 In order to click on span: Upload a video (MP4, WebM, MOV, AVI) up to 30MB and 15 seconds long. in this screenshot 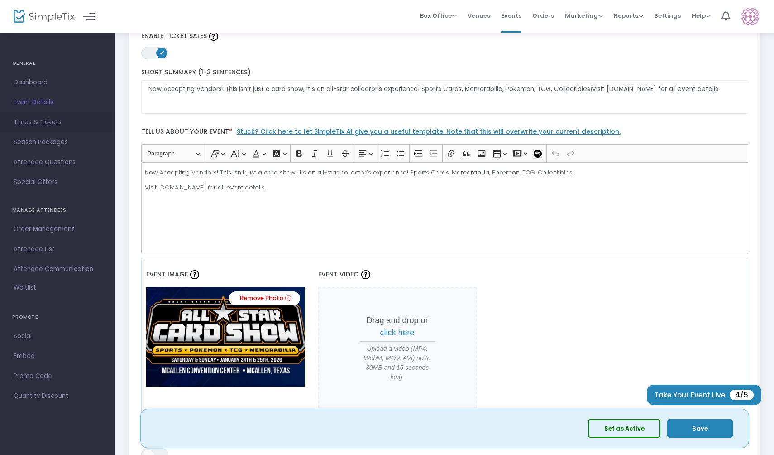, I will do `click(398, 363)`.